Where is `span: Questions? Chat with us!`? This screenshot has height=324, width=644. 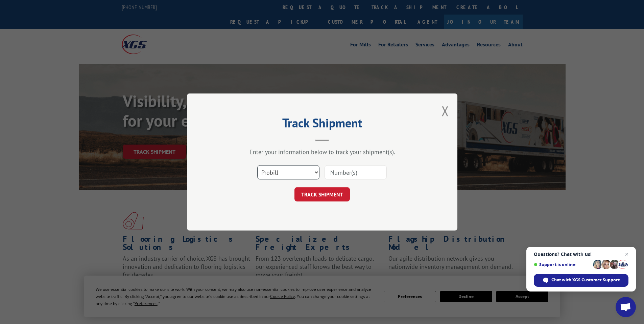 span: Questions? Chat with us! is located at coordinates (582, 254).